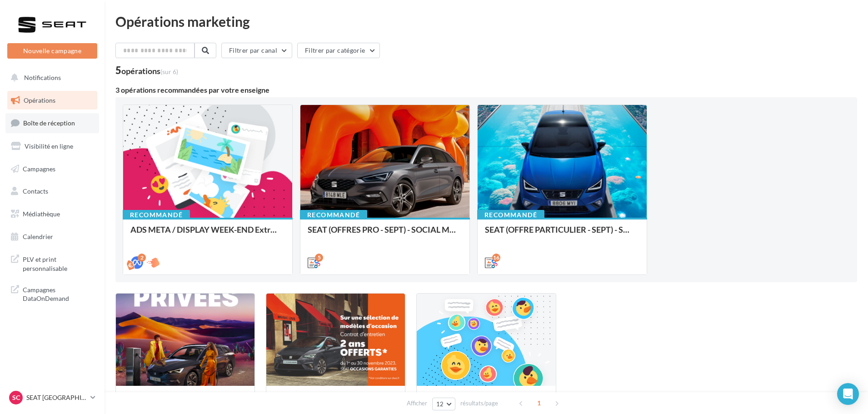 The width and height of the screenshot is (868, 414). What do you see at coordinates (141, 258) in the screenshot?
I see `div: 2` at bounding box center [141, 258].